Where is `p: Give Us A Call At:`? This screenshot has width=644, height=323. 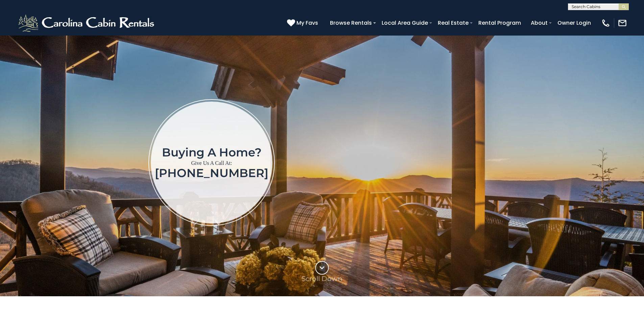 p: Give Us A Call At: is located at coordinates (211, 163).